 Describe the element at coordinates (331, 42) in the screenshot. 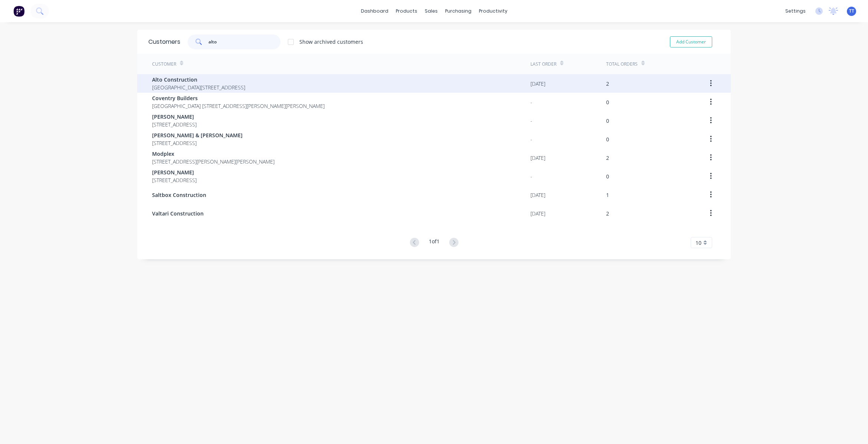

I see `div: Show archived customers` at that location.